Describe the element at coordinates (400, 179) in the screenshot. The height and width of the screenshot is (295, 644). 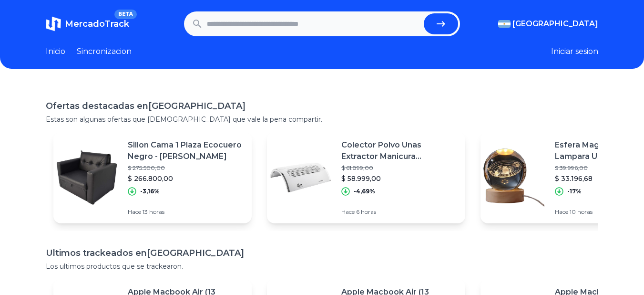
I see `p: $ 58.999,00` at that location.